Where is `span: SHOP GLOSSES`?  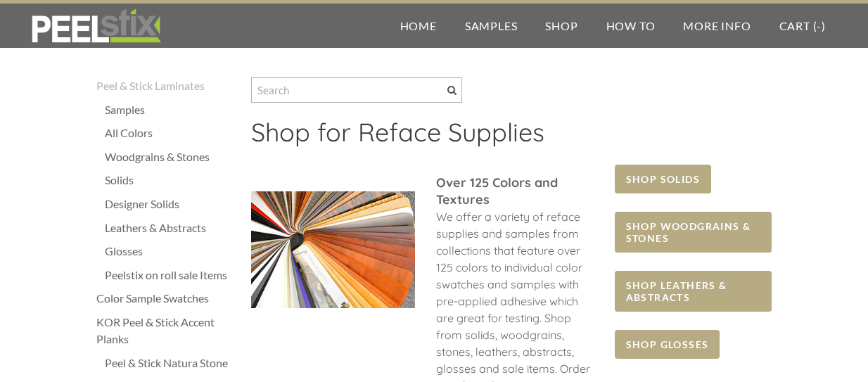
span: SHOP GLOSSES is located at coordinates (668, 344).